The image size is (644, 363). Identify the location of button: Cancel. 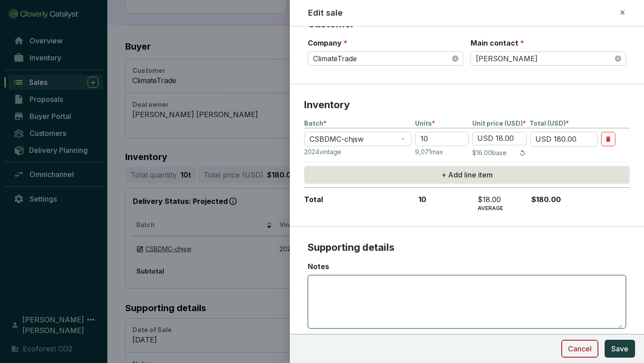
(579, 349).